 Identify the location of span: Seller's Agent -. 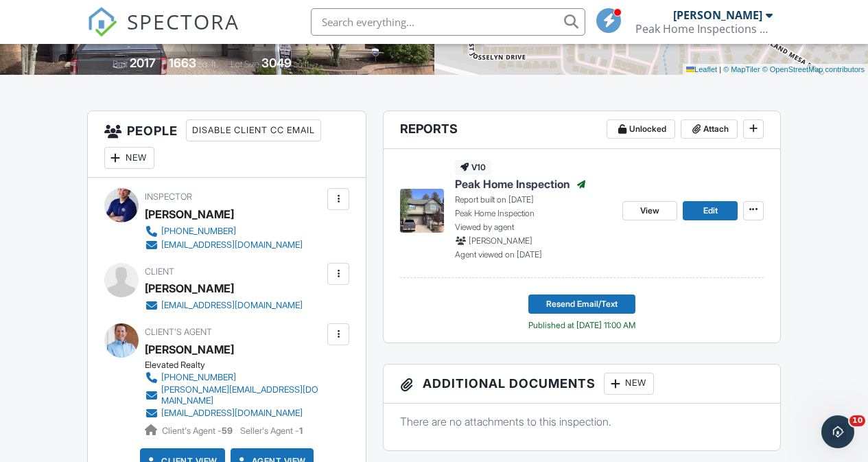
(271, 430).